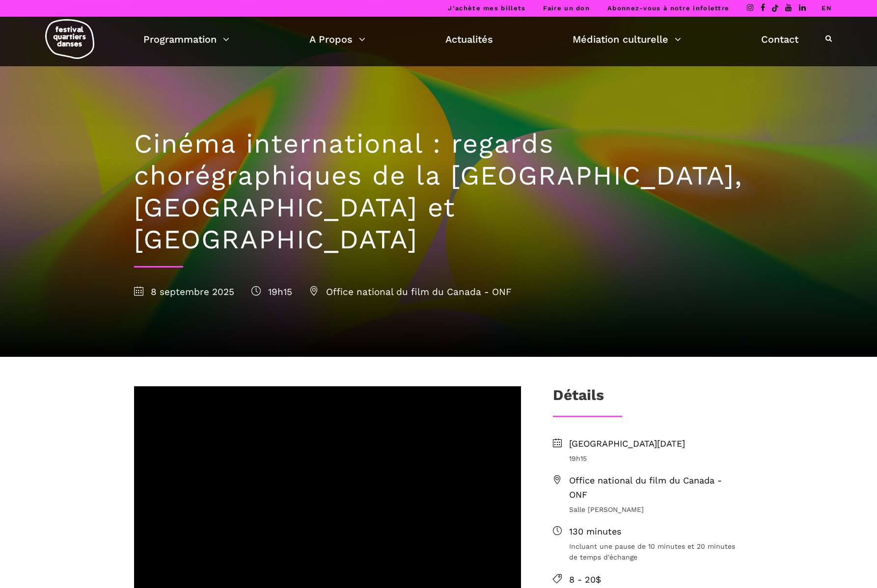  I want to click on a: Programmation, so click(186, 39).